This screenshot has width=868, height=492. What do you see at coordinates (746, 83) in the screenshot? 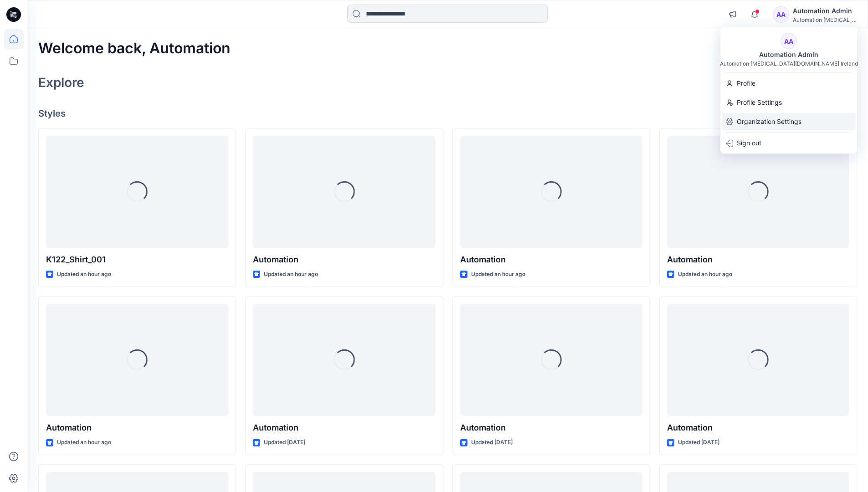
I see `p: Profile` at bounding box center [746, 83].